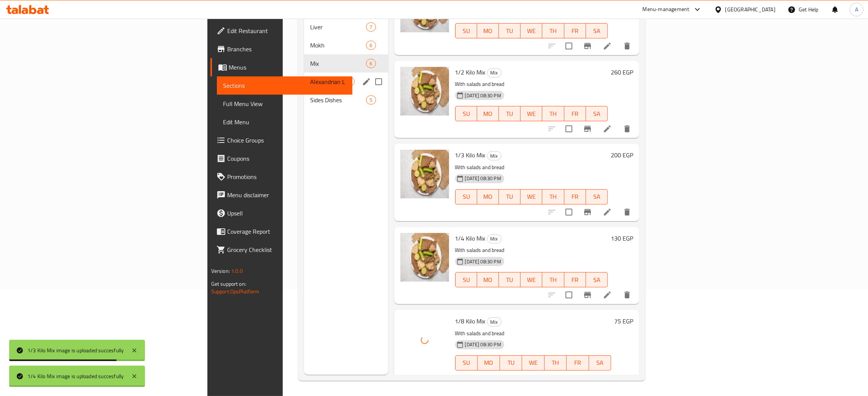 The width and height of the screenshot is (868, 396). I want to click on span: Alexandrian Liver, so click(327, 82).